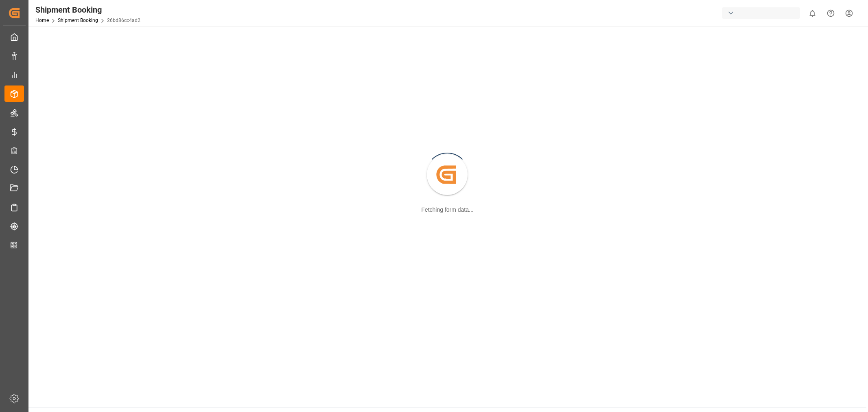 The height and width of the screenshot is (412, 868). Describe the element at coordinates (812, 13) in the screenshot. I see `button: show 0 new notifications` at that location.